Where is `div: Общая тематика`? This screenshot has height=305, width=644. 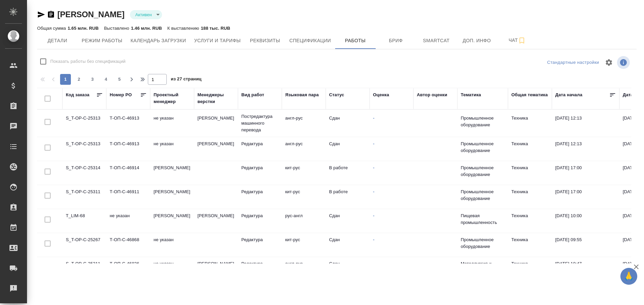 div: Общая тематика is located at coordinates (530, 95).